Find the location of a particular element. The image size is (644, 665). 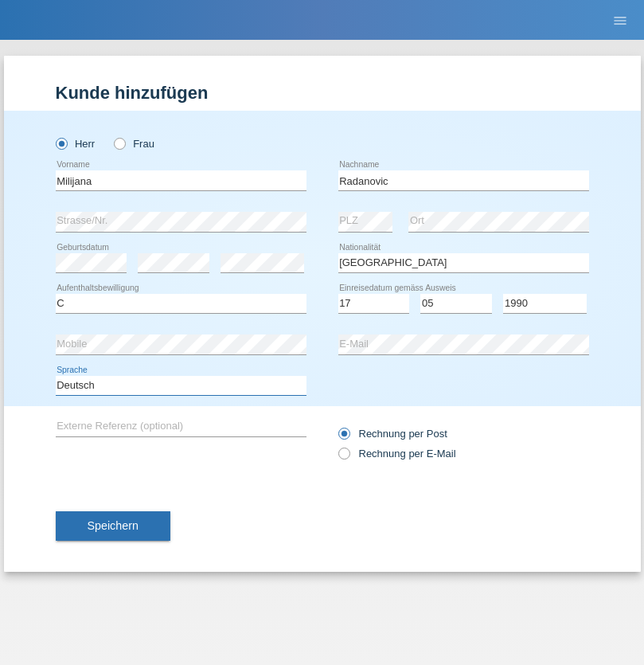

input: Herr is located at coordinates (61, 142).